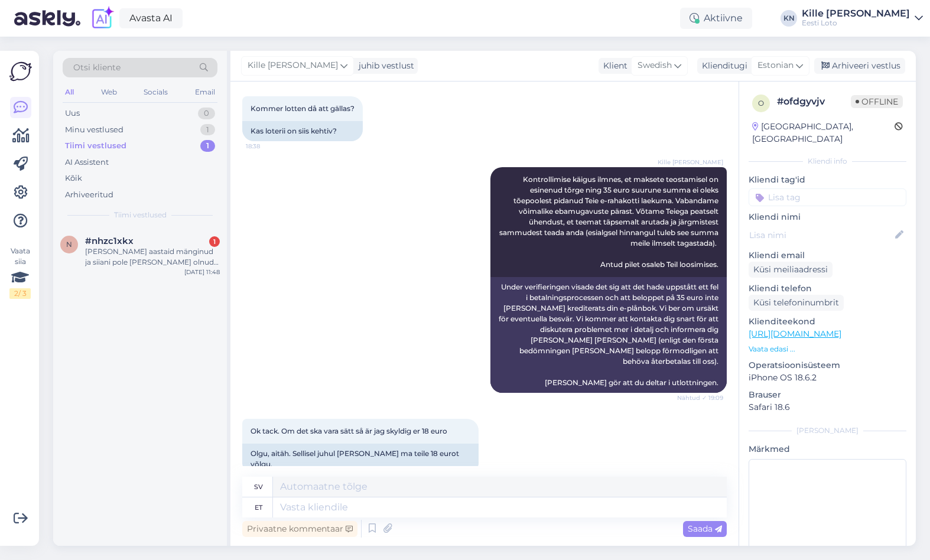  Describe the element at coordinates (610, 221) in the screenshot. I see `span: Kontrollimise käigus ilmnes, et maksete teostamisel on esinenud tõrge ning 35 euro suurune summa ...` at that location.